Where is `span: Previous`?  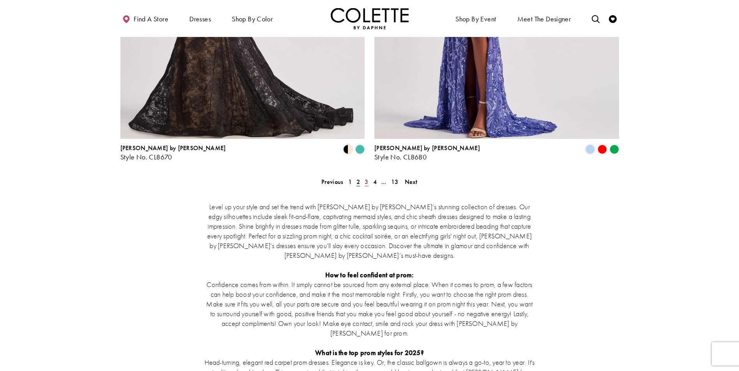 span: Previous is located at coordinates (332, 182).